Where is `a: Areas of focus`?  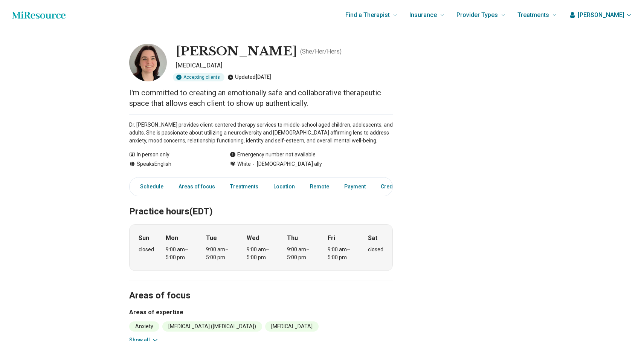
a: Areas of focus is located at coordinates (197, 187).